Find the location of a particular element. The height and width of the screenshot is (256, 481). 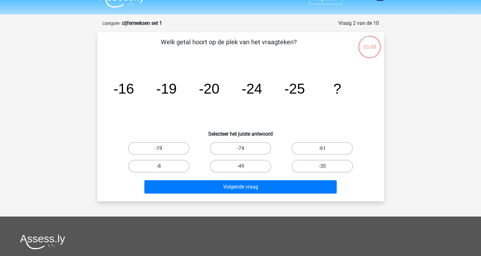

tspan: -16 is located at coordinates (123, 88).